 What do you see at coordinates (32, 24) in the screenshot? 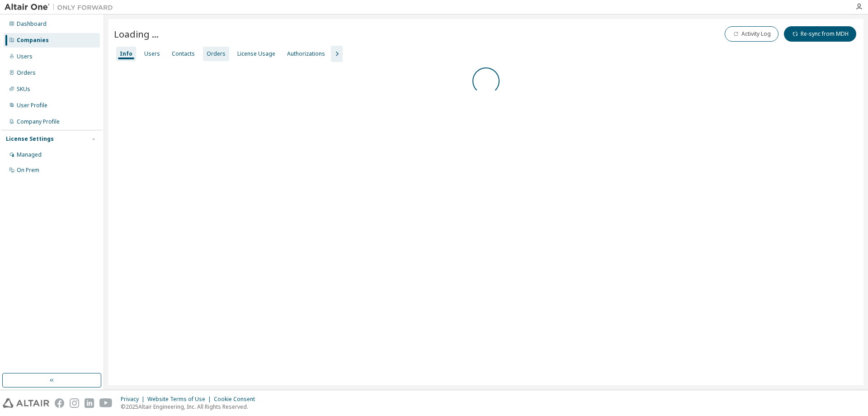
I see `div: Dashboard` at bounding box center [32, 24].